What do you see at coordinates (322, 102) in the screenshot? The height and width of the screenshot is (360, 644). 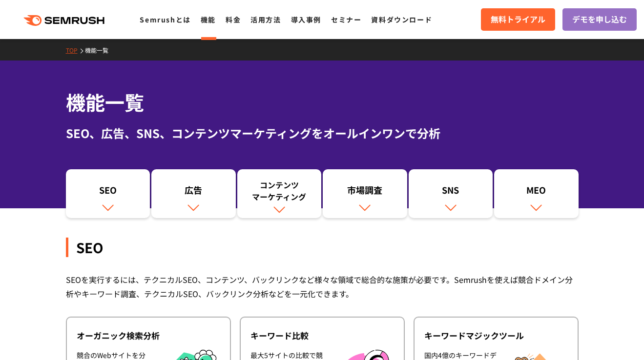 I see `h1: 機能一覧` at bounding box center [322, 102].